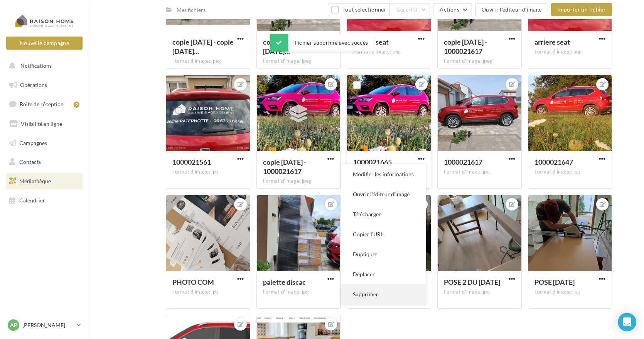 This screenshot has height=339, width=644. Describe the element at coordinates (44, 201) in the screenshot. I see `a: Calendrier` at that location.